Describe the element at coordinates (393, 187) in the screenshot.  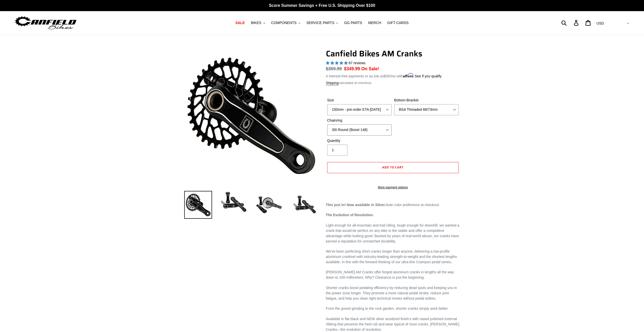
I see `a: More payment options` at that location.